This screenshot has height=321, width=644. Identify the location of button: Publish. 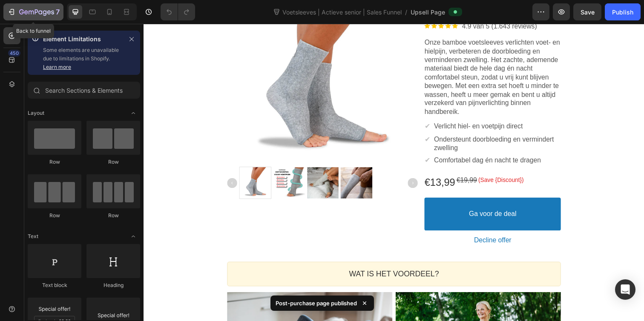
(623, 12).